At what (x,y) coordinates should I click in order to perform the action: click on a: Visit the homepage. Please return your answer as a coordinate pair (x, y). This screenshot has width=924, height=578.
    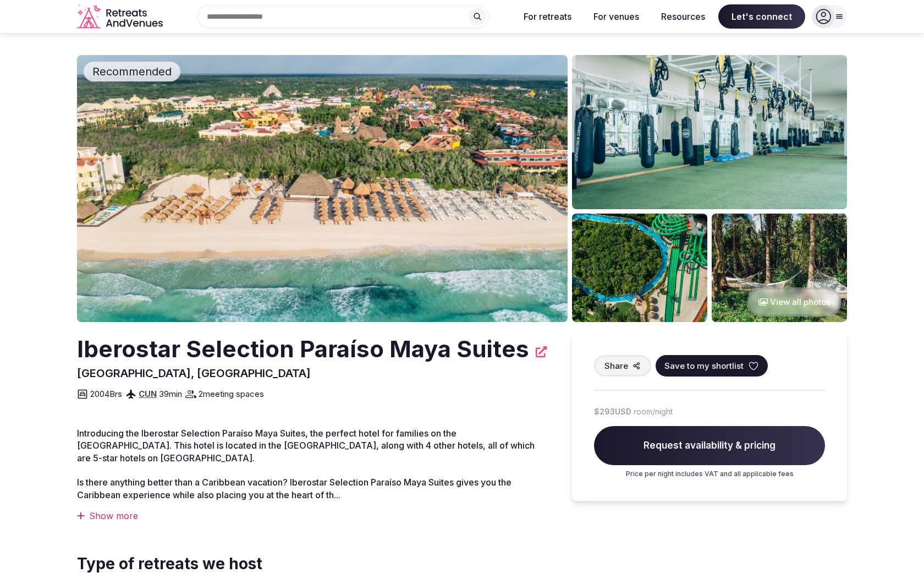
    Looking at the image, I should click on (121, 17).